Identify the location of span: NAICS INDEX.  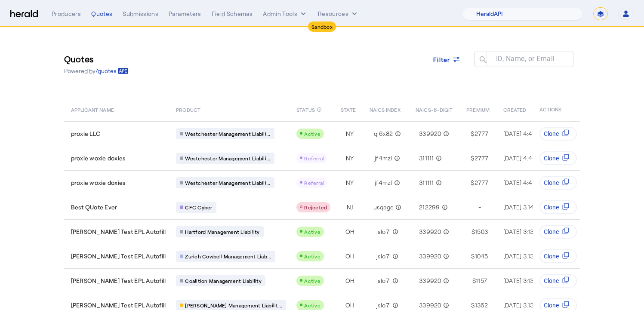
(385, 109).